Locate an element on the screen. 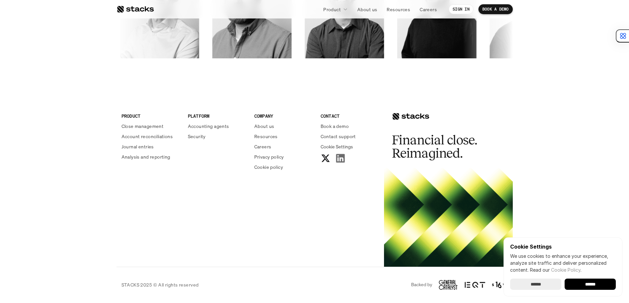 The width and height of the screenshot is (629, 303). p: Accounting agents is located at coordinates (208, 126).